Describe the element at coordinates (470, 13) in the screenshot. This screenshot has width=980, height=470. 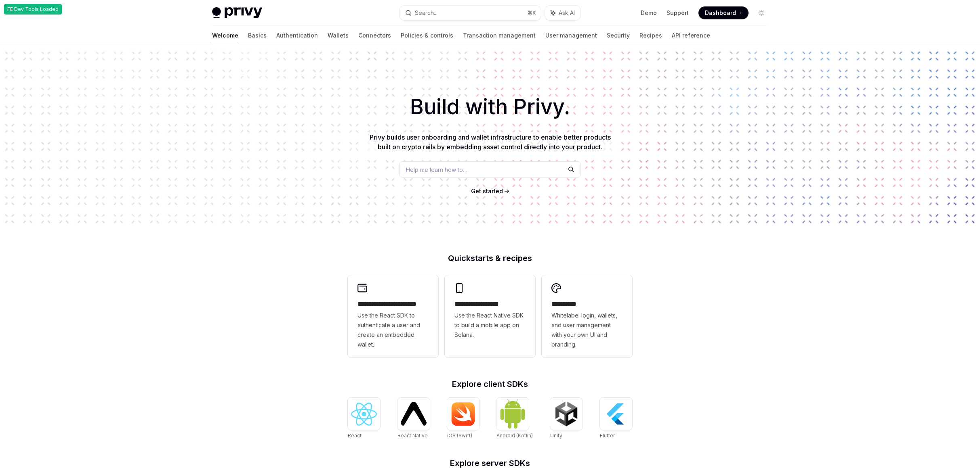
I see `button: Search...⌘K` at that location.